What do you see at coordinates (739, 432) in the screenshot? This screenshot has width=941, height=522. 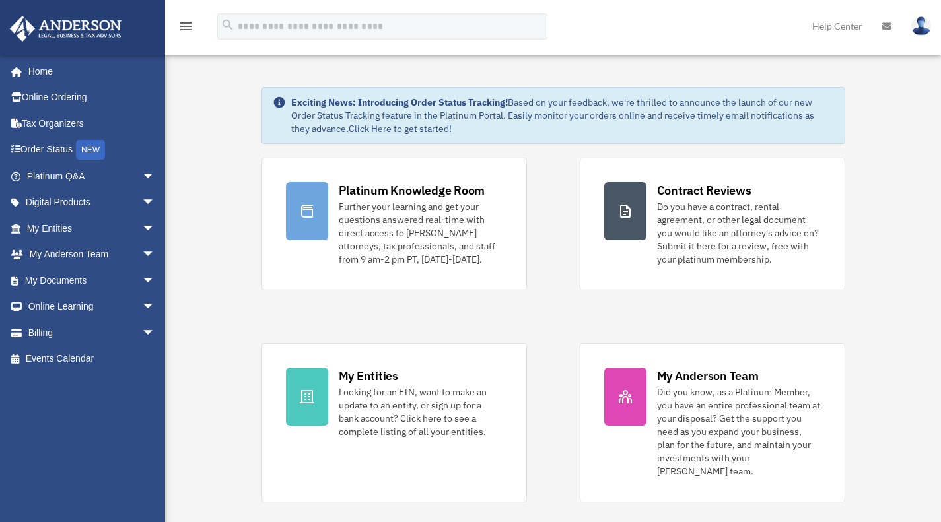 I see `div: Did you know, as a Platinum Member, you have an entire professional team at your disposal? Get th...` at bounding box center [739, 432].